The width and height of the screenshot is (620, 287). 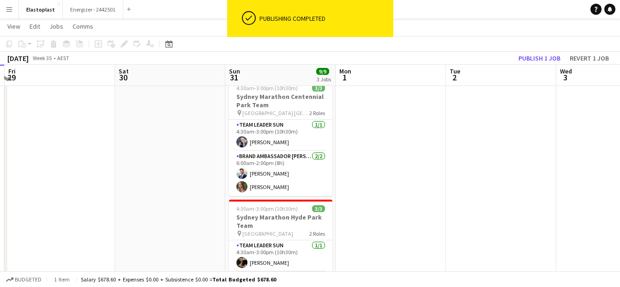 What do you see at coordinates (62, 279) in the screenshot?
I see `span: 1 item` at bounding box center [62, 279].